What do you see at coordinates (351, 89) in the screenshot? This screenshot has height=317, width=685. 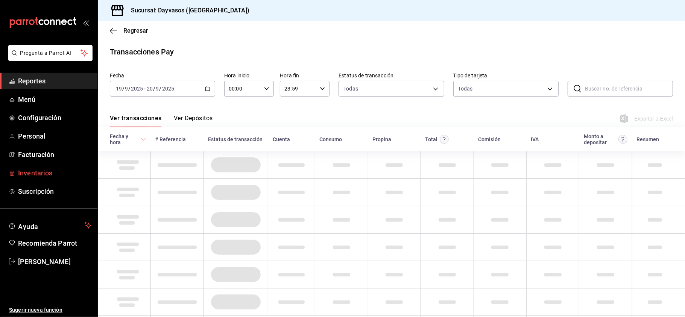 I see `span: Todas` at bounding box center [351, 89].